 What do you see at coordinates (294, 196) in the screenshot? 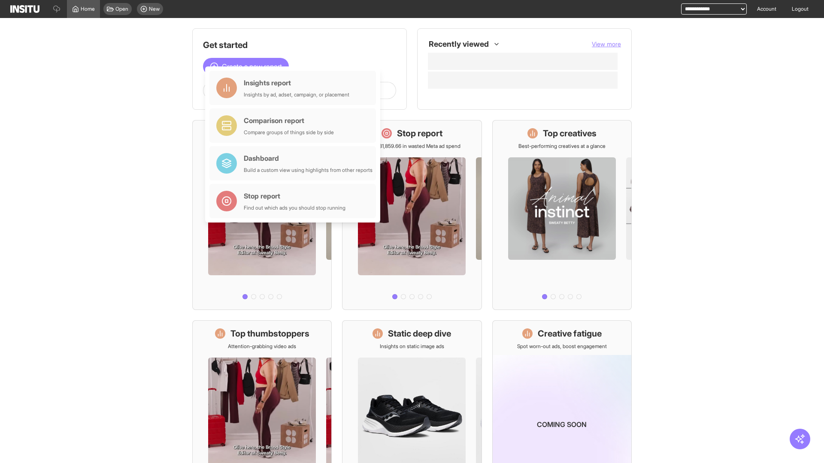
I see `div: Stop report` at bounding box center [294, 196].